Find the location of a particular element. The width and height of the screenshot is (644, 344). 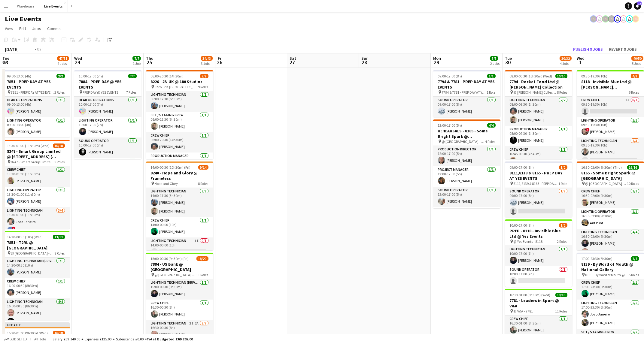

button: Revert 9 jobs is located at coordinates (623, 49).